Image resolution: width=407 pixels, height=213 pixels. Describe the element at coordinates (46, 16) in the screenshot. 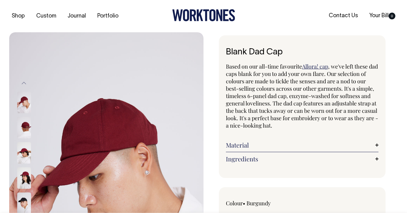

I see `a: Custom` at that location.